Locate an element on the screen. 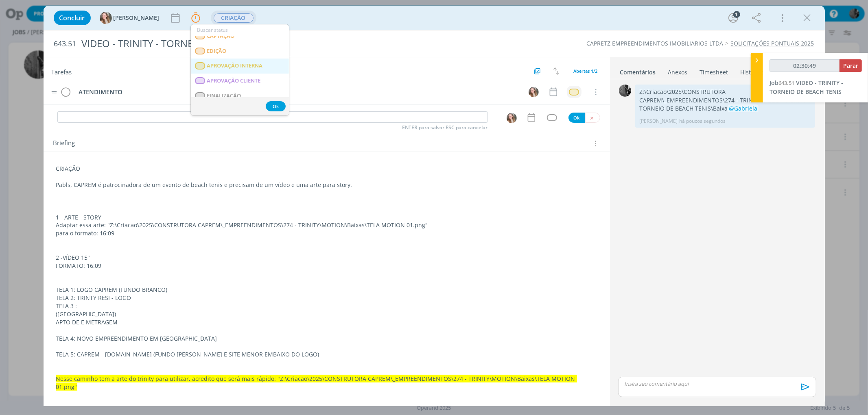 This screenshot has width=868, height=415. div: 1 is located at coordinates (737, 14).